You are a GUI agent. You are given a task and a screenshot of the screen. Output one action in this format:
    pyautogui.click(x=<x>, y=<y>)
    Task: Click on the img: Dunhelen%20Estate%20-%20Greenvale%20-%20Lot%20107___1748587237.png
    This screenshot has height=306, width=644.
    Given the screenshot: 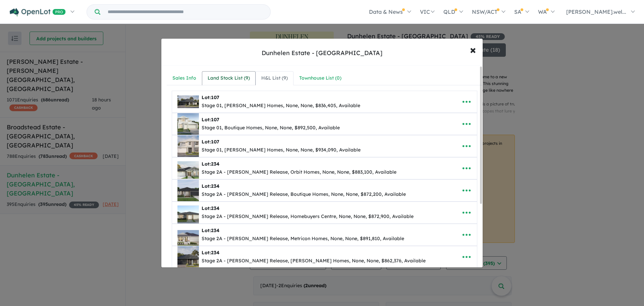 What is the action you would take?
    pyautogui.click(x=188, y=102)
    